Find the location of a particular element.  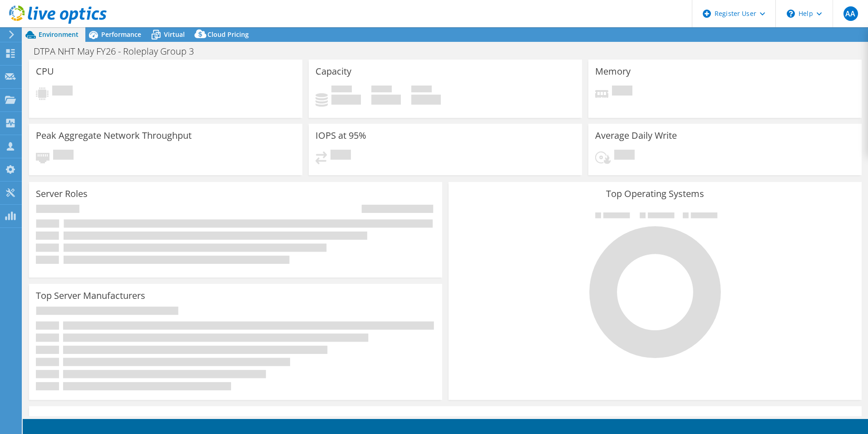

h3: Server Roles is located at coordinates (62, 193).